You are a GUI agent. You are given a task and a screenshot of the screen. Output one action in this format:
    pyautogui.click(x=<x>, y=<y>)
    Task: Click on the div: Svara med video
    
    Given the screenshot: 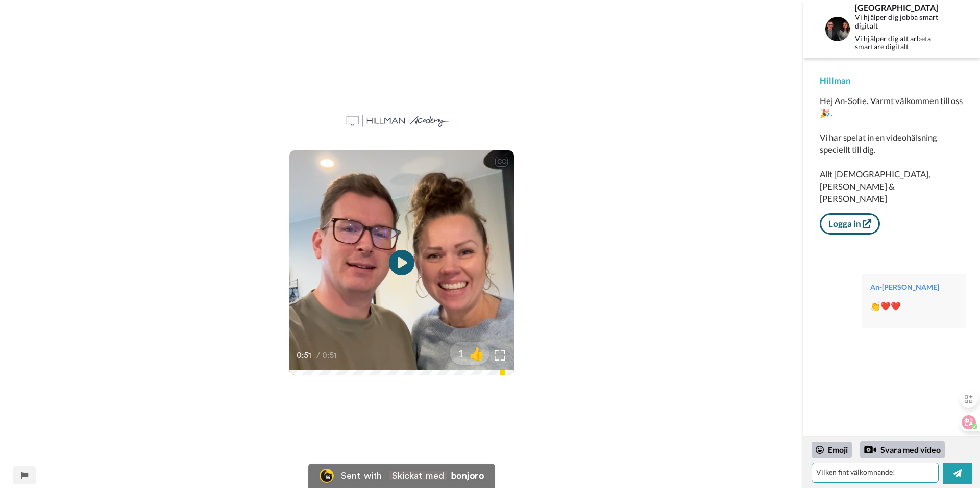 What is the action you would take?
    pyautogui.click(x=902, y=450)
    